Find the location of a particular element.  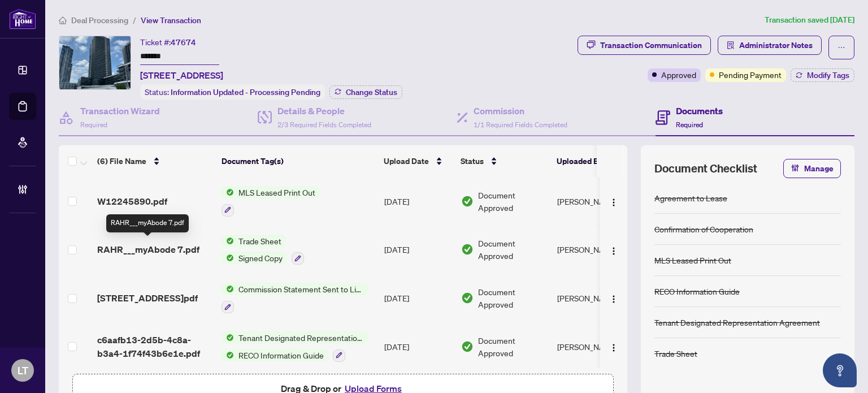

h4: Documents is located at coordinates (699, 111).